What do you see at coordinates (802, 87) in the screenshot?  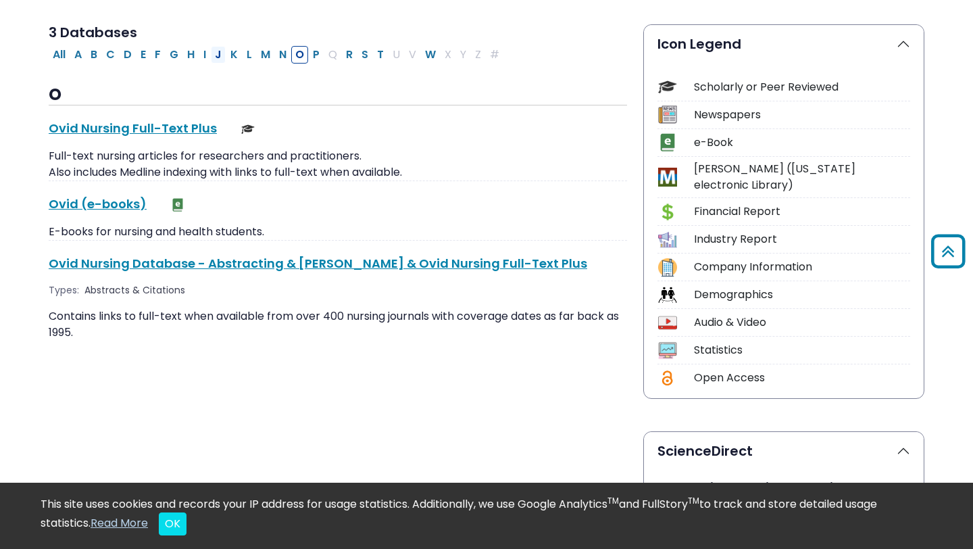 I see `div: Scholarly or Peer Reviewed` at bounding box center [802, 87].